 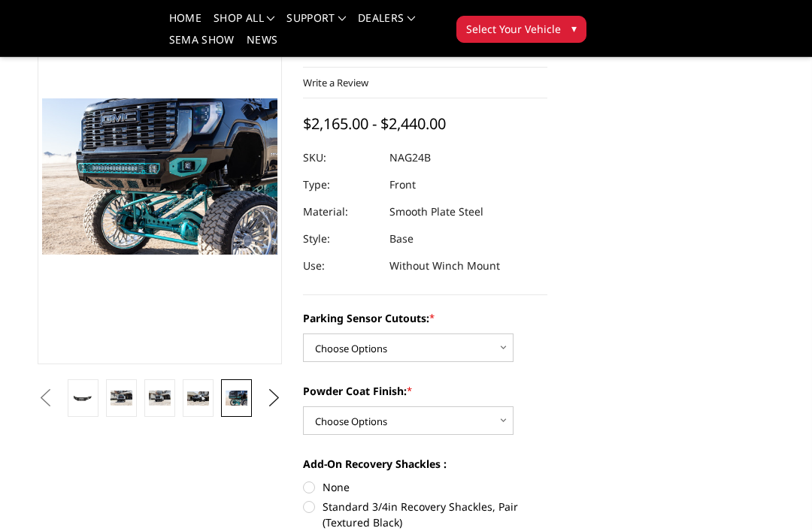 I want to click on a: SEMA Show, so click(x=201, y=45).